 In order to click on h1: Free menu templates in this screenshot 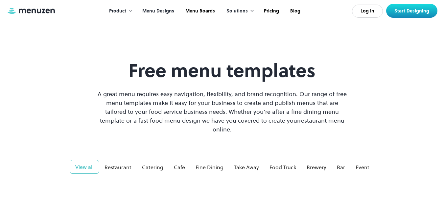, I will do `click(222, 71)`.